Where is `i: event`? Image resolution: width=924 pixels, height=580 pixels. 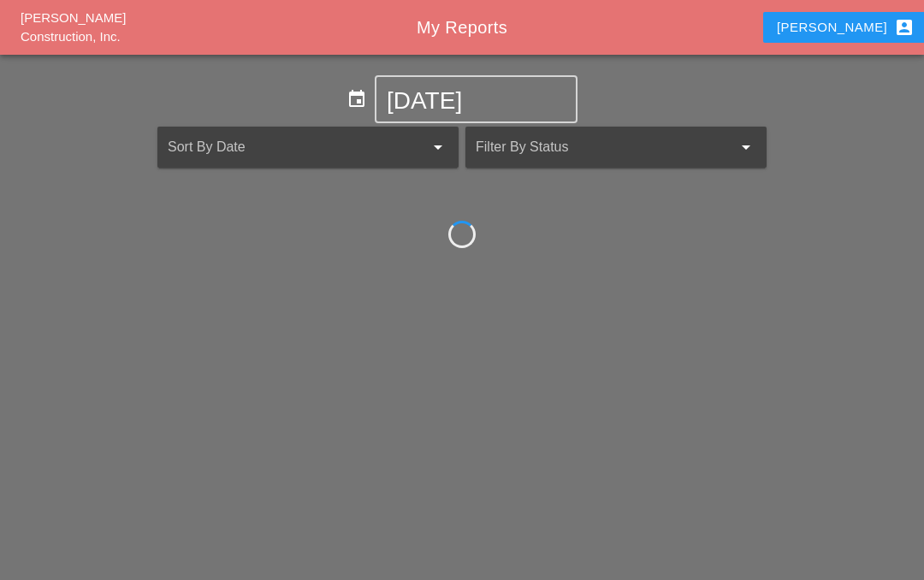 i: event is located at coordinates (357, 100).